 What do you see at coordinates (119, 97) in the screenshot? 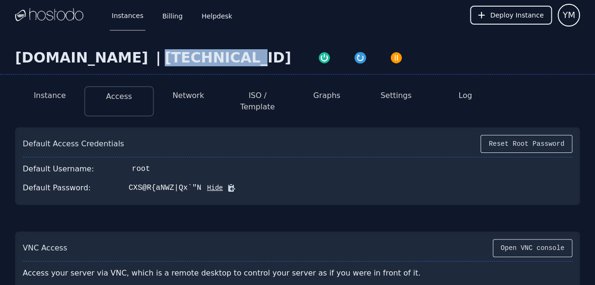
I see `button: Access` at bounding box center [119, 97].